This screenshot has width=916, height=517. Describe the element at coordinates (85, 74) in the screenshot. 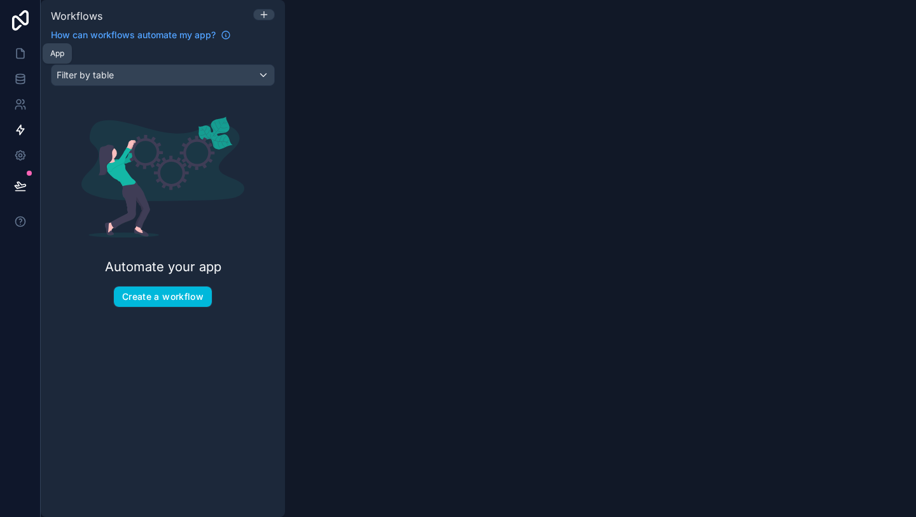

I see `span: Filter by table` at that location.